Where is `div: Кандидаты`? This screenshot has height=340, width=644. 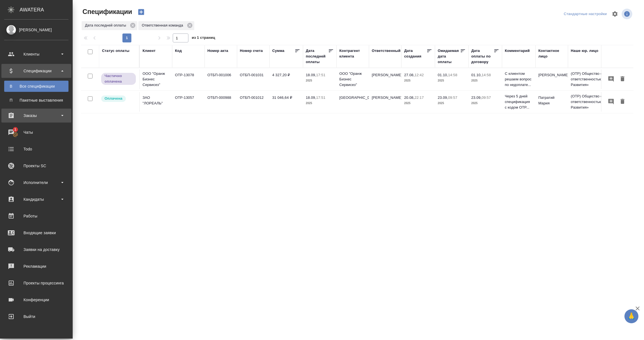
div: Кандидаты is located at coordinates (36, 199).